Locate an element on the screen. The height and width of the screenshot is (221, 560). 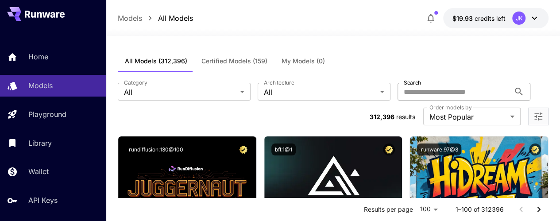
span: Most Popular is located at coordinates (468, 117).